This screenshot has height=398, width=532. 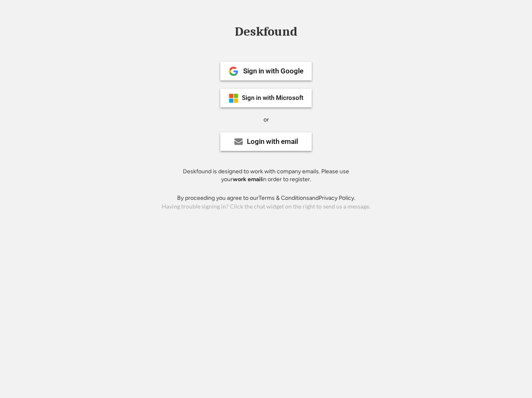 What do you see at coordinates (337, 198) in the screenshot?
I see `a: Privacy Policy.` at bounding box center [337, 198].